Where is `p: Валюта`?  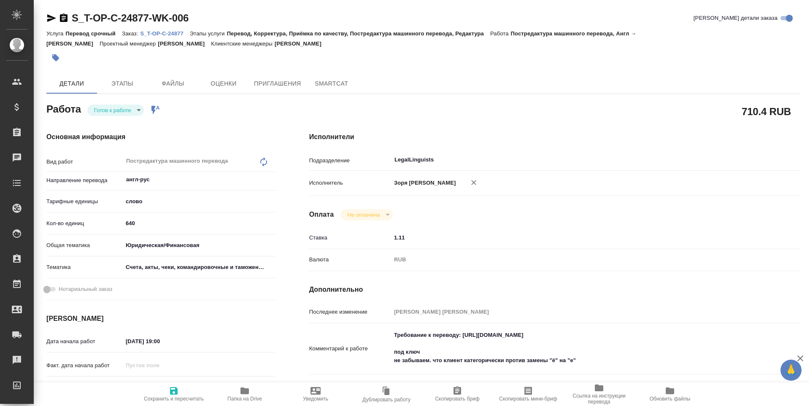 p: Валюта is located at coordinates (350, 260).